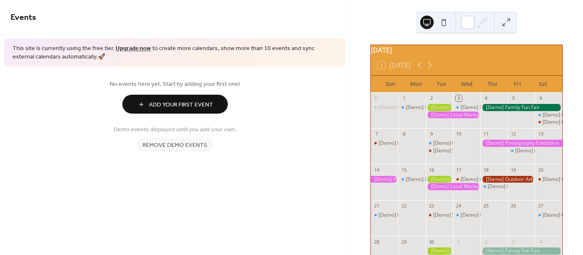 Image resolution: width=583 pixels, height=255 pixels. What do you see at coordinates (376, 206) in the screenshot?
I see `div: 21` at bounding box center [376, 206].